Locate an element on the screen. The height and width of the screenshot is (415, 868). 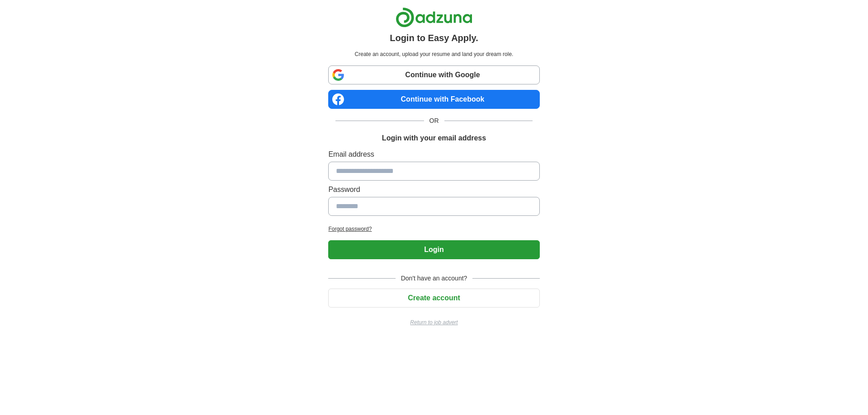
h2: Forgot password? is located at coordinates (434, 229).